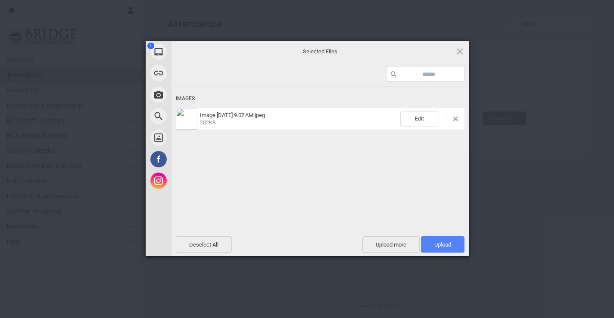 The height and width of the screenshot is (318, 614). What do you see at coordinates (460, 51) in the screenshot?
I see `span: Click here or hit ESC to close picker` at bounding box center [460, 51].